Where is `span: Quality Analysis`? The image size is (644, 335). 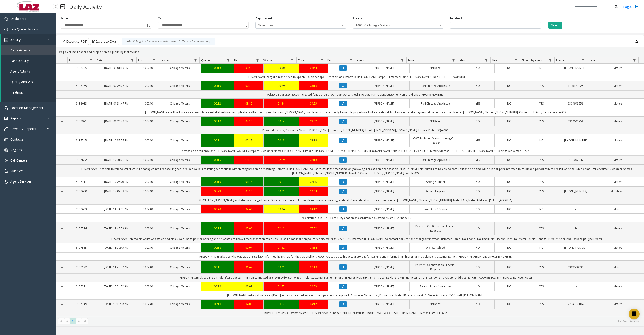 span: Quality Analysis is located at coordinates (21, 82).